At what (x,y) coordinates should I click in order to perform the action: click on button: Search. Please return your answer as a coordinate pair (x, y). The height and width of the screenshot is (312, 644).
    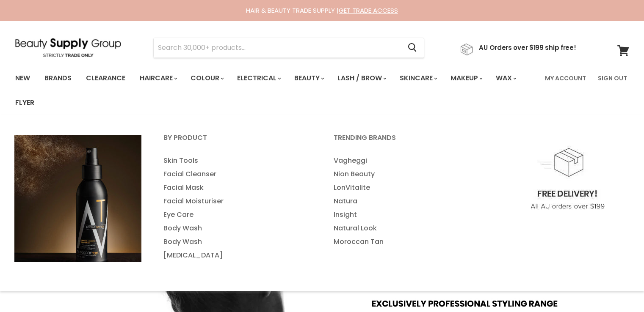
    Looking at the image, I should click on (412, 48).